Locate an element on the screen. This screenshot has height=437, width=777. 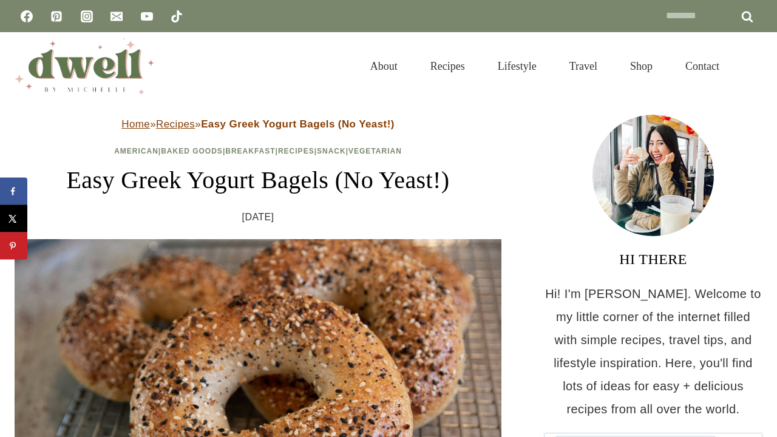
a: Home is located at coordinates (135, 124).